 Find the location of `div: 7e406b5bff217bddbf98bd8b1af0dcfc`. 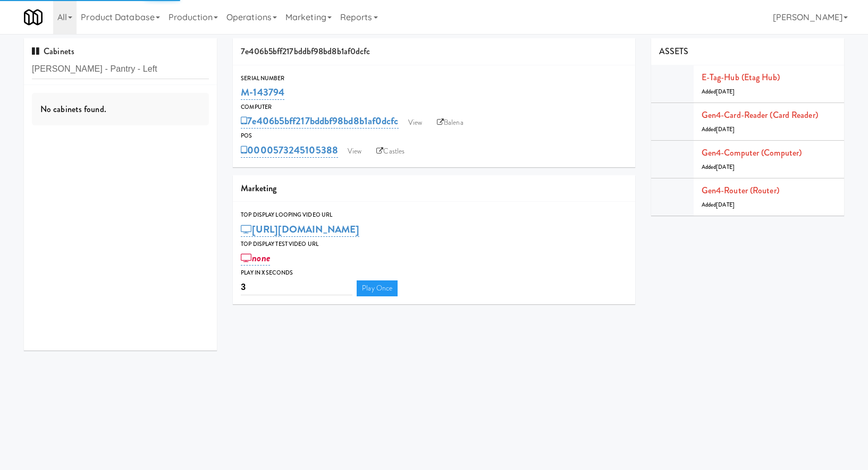

div: 7e406b5bff217bddbf98bd8b1af0dcfc is located at coordinates (433, 52).